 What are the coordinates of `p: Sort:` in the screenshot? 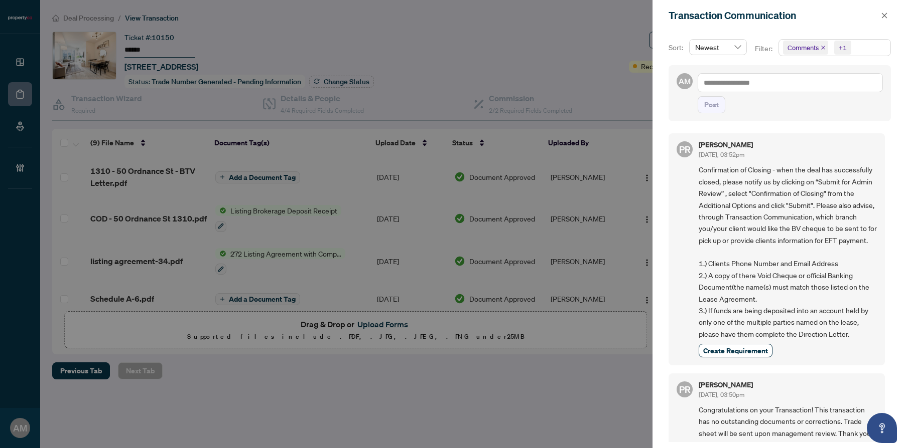 It's located at (676, 48).